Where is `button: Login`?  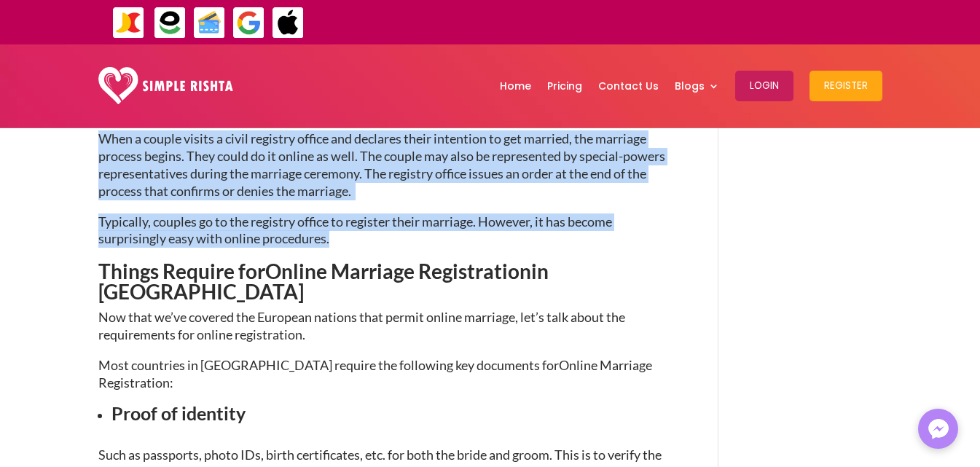
button: Login is located at coordinates (764, 86).